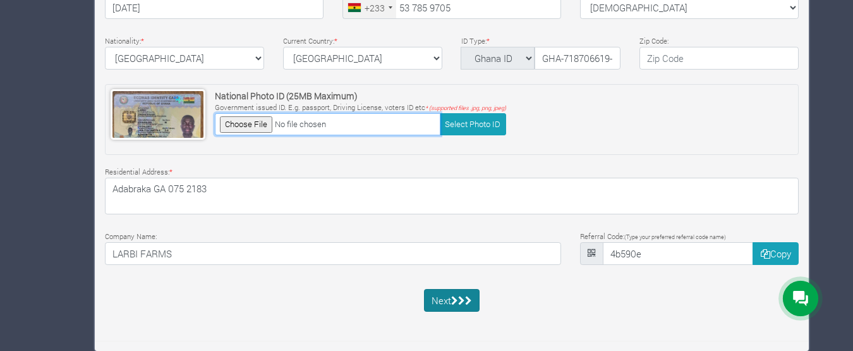 Image resolution: width=853 pixels, height=351 pixels. Describe the element at coordinates (310, 41) in the screenshot. I see `label: Current Country:` at that location.